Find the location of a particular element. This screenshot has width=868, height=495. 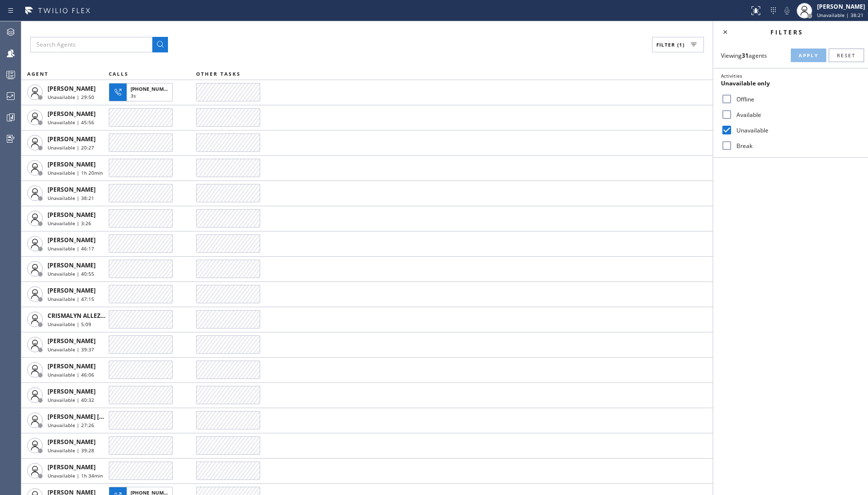

span: Unavailable | 3:26 is located at coordinates (69, 223).